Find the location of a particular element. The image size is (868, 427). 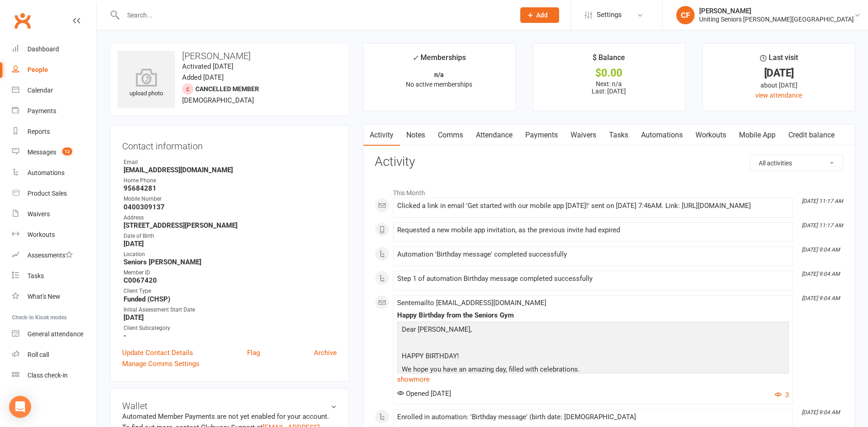

div: Workouts is located at coordinates (41, 234).